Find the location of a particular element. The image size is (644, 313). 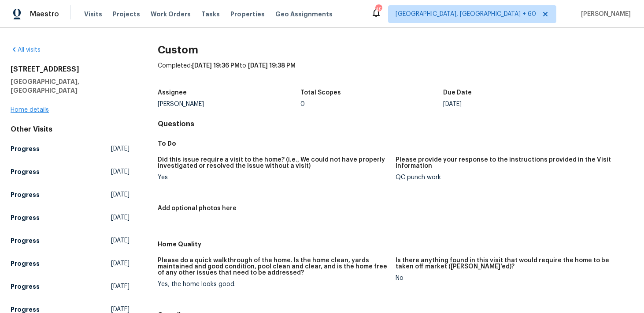

a: All visits is located at coordinates (25, 50).